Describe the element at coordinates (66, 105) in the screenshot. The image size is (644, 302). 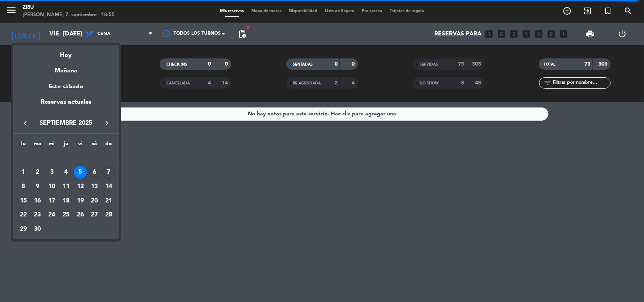
I see `div: Reservas actuales` at that location.